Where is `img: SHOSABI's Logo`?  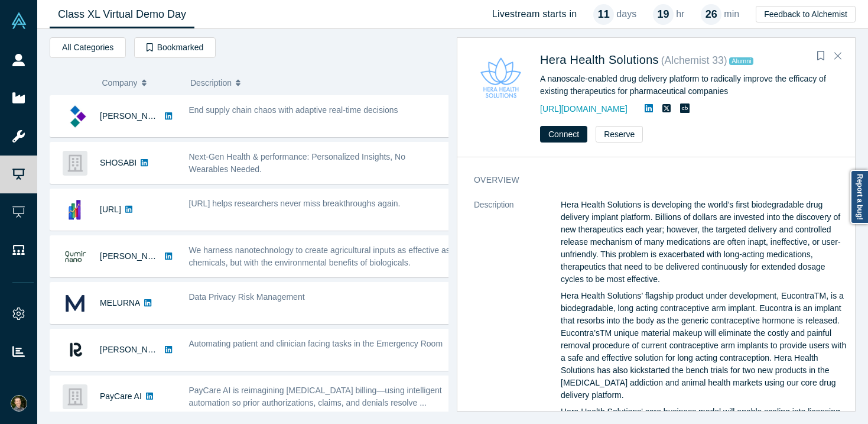
img: SHOSABI's Logo is located at coordinates (75, 163).